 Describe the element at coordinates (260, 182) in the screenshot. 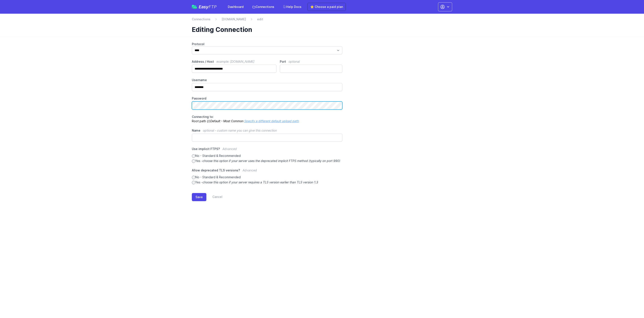

I see `i: choose this option if your server requires a TLS version earlier than TLS version 1.3` at that location.